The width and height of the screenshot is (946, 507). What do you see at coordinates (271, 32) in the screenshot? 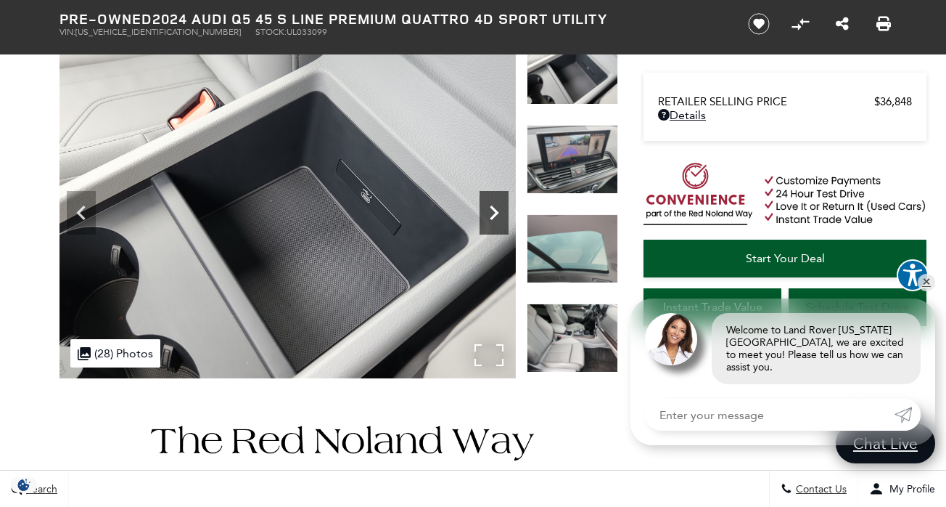
I see `span: Stock:` at bounding box center [271, 32].